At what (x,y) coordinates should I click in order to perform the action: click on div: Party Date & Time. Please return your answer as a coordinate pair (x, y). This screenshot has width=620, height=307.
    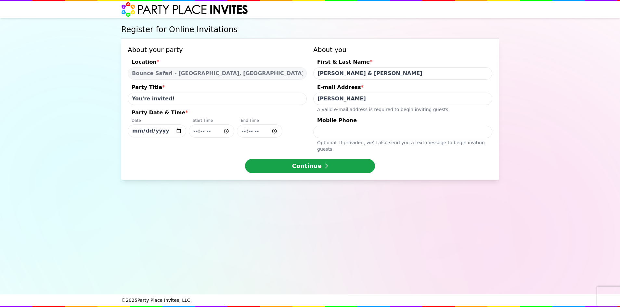
    Looking at the image, I should click on (217, 113).